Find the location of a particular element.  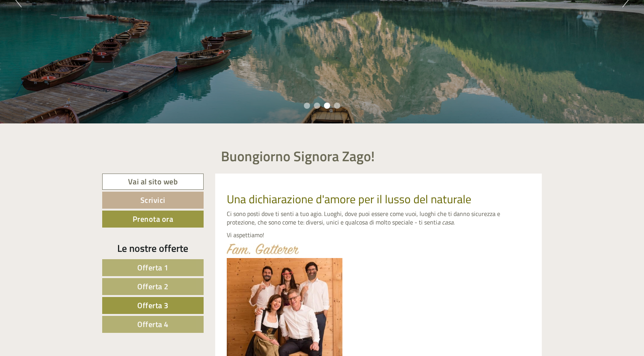

span: Offerta 3 is located at coordinates (153, 305).